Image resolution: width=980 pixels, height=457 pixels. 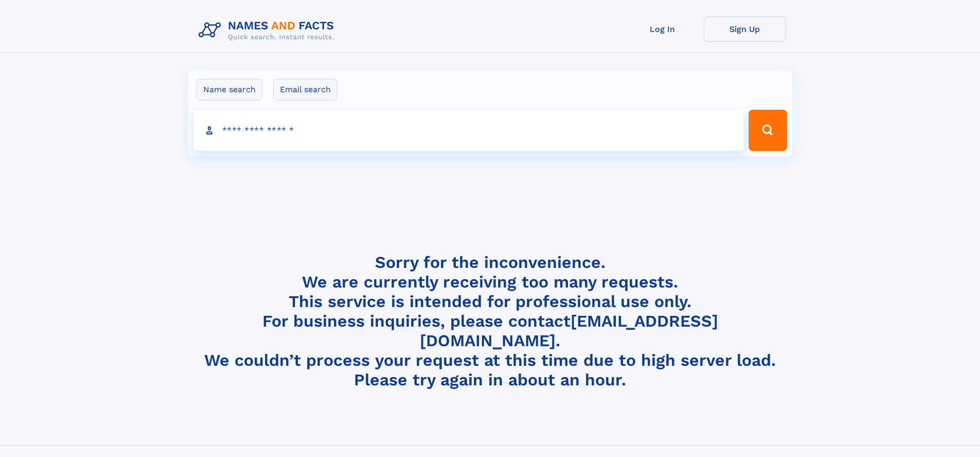 What do you see at coordinates (490, 320) in the screenshot?
I see `h4: Sorry for the inconvenience. We are currently receiving too many requests. This service is intend...` at bounding box center [490, 320].